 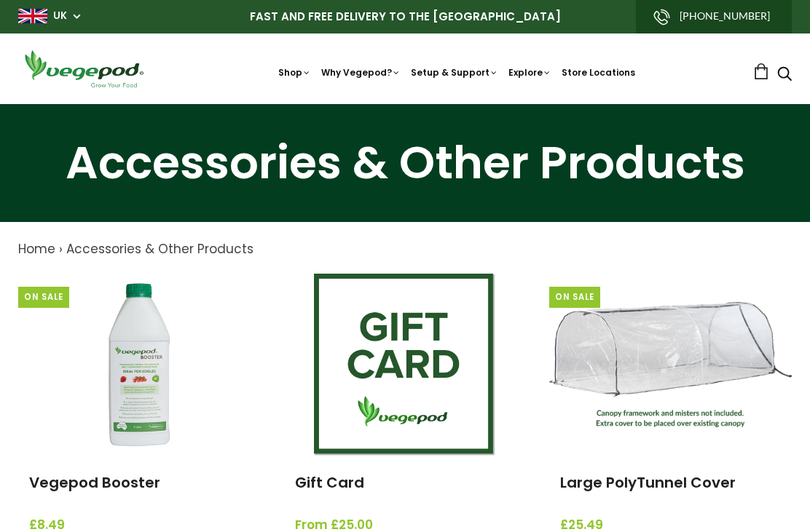 I want to click on img: Gift Card, so click(x=405, y=365).